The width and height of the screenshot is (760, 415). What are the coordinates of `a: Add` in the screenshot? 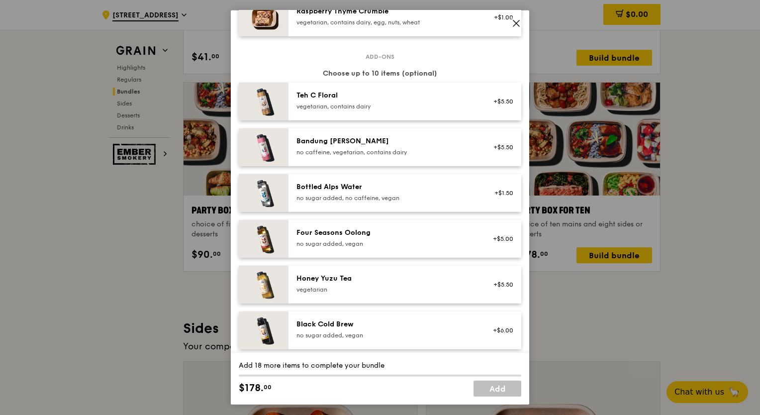 It's located at (498, 389).